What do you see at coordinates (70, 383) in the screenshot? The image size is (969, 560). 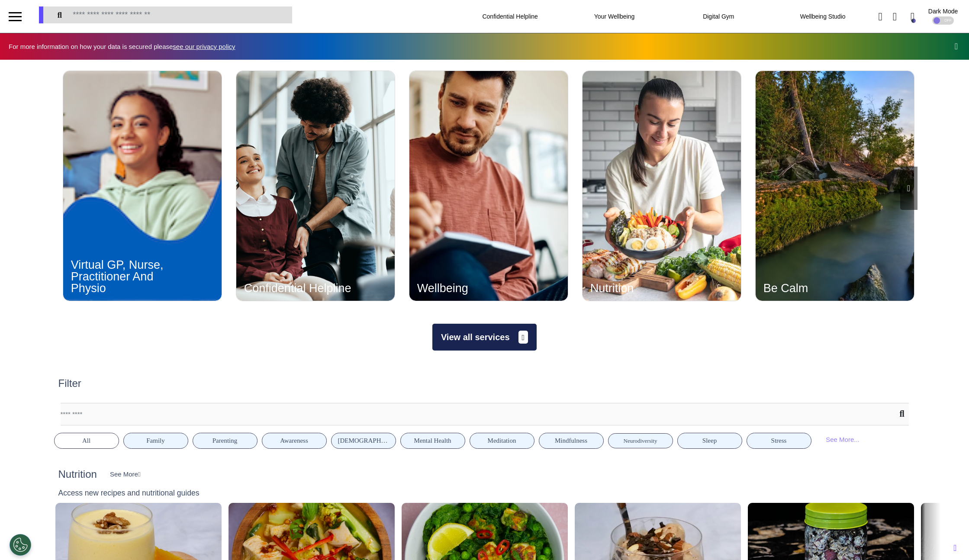 I see `h2: Filter` at bounding box center [70, 383].